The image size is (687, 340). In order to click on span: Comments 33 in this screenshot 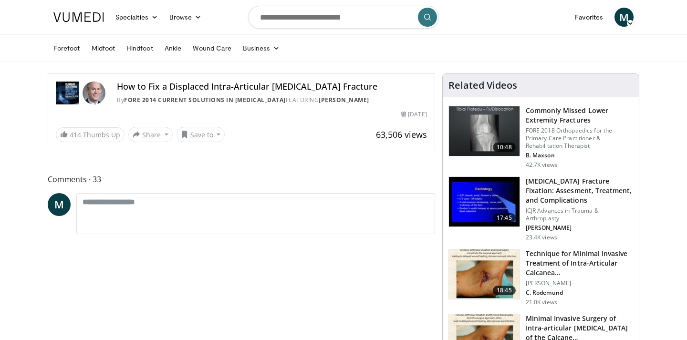, I will do `click(242, 179)`.